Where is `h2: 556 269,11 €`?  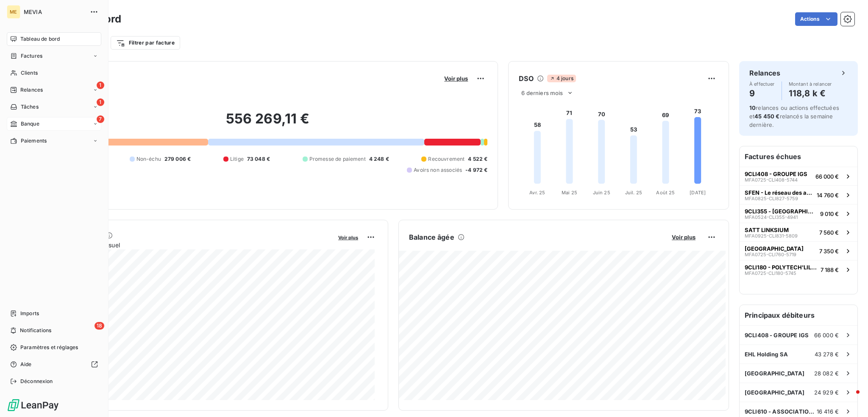
h2: 556 269,11 € is located at coordinates (267, 123).